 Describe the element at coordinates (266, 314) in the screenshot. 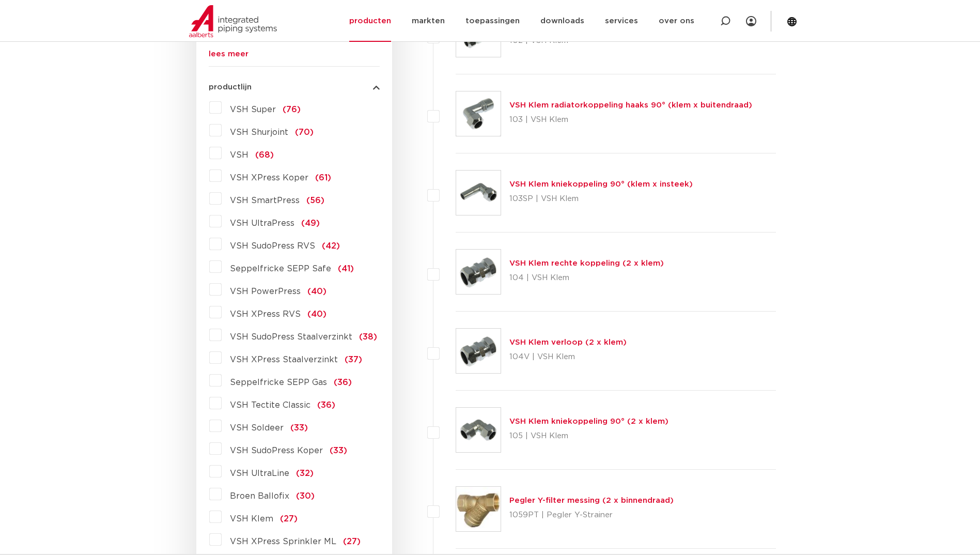

I see `span: VSH XPress RVS` at that location.